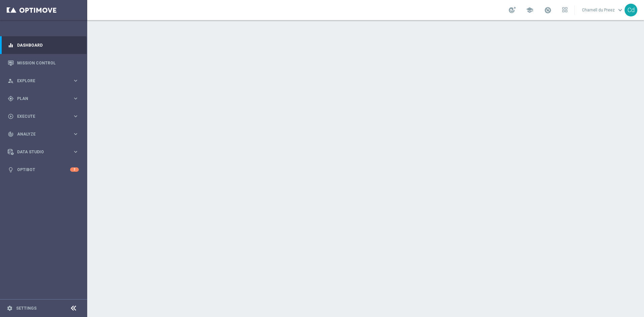 This screenshot has height=317, width=644. I want to click on i: lightbulb, so click(11, 169).